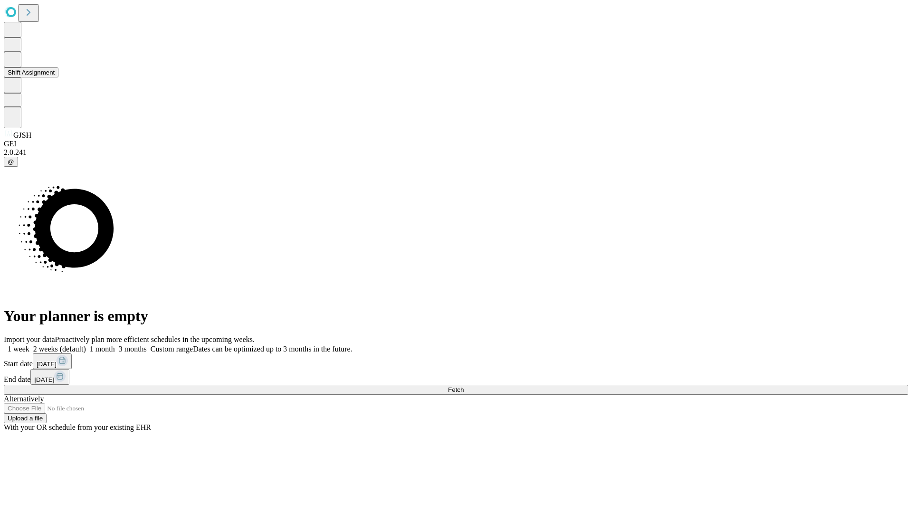  Describe the element at coordinates (24, 399) in the screenshot. I see `span: Alternatively` at that location.